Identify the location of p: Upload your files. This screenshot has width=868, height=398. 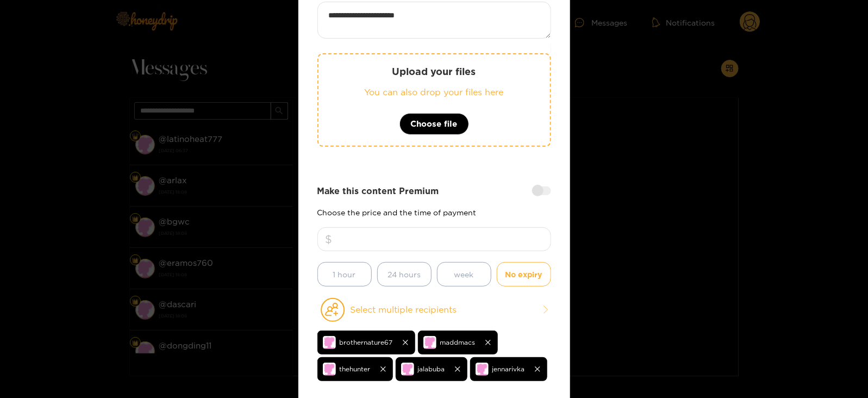
(434, 72).